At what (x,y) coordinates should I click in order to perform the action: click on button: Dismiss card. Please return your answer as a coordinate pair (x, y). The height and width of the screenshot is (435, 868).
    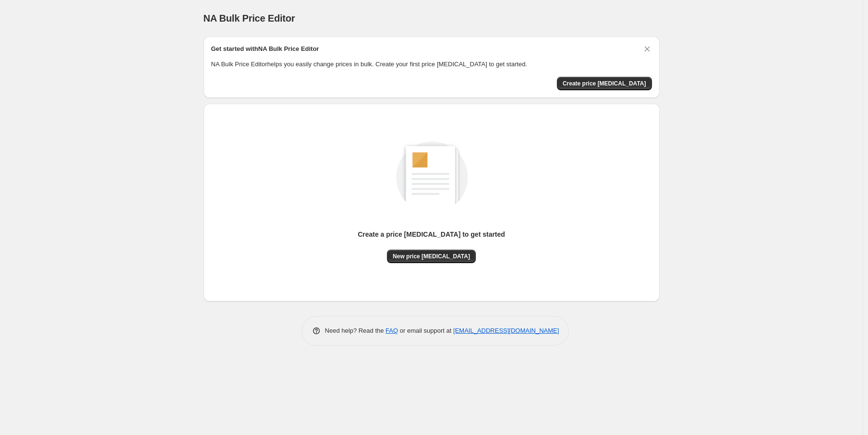
    Looking at the image, I should click on (647, 49).